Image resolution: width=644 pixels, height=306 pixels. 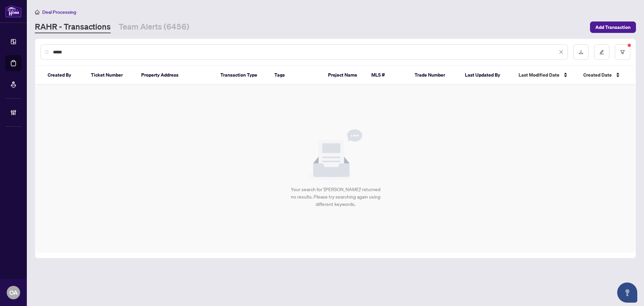 I want to click on th: Project Name, so click(x=344, y=75).